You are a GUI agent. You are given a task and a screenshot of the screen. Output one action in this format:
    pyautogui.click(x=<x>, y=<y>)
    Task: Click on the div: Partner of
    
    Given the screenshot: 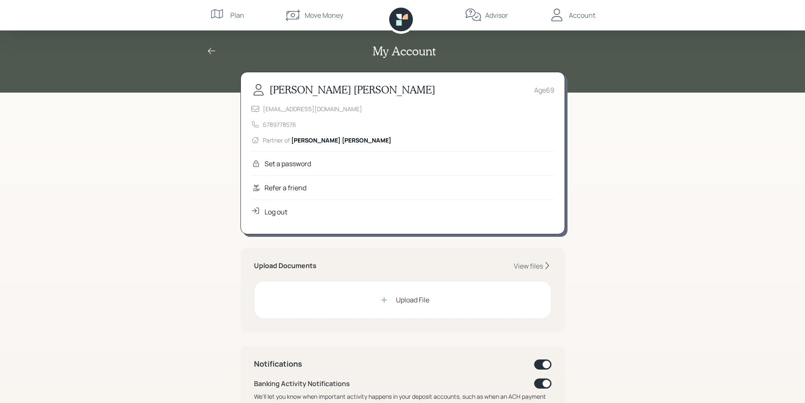 What is the action you would take?
    pyautogui.click(x=327, y=140)
    